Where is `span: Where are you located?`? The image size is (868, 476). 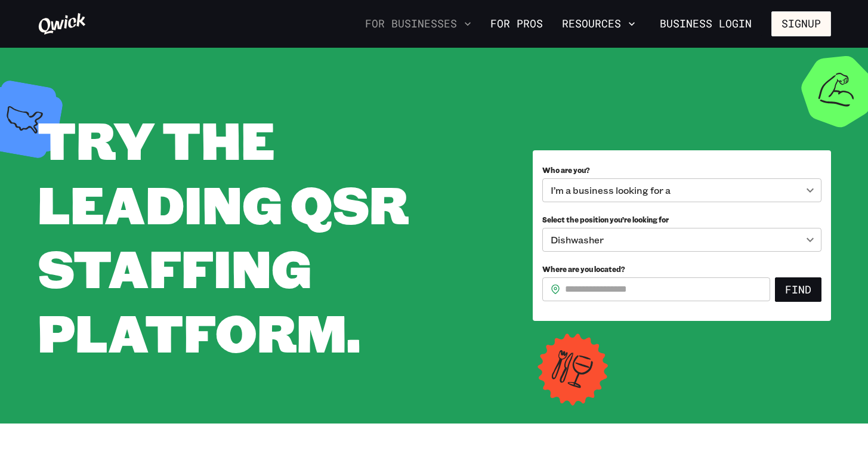 span: Where are you located? is located at coordinates (584, 269).